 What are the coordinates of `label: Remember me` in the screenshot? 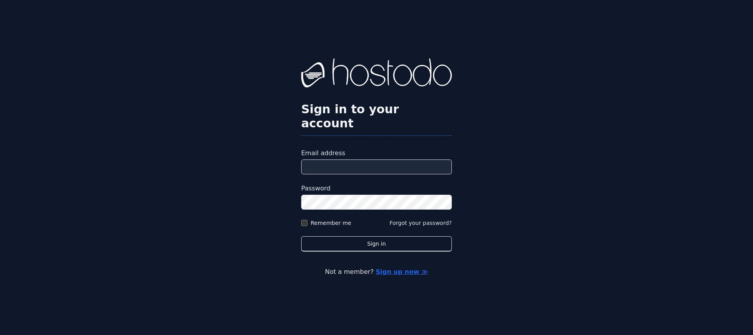 It's located at (331, 223).